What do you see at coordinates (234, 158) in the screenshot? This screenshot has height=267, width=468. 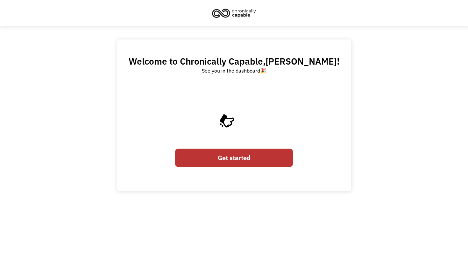 I see `form: Email Form` at bounding box center [234, 158].